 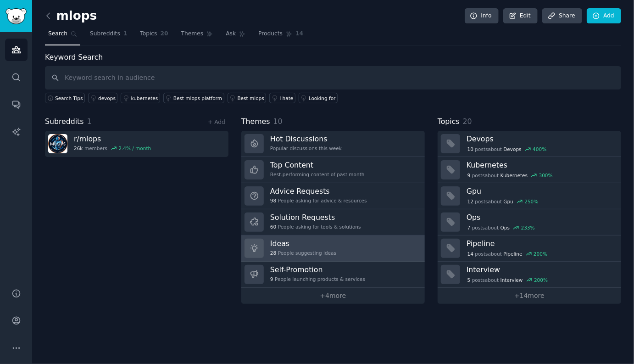 What do you see at coordinates (333, 78) in the screenshot?
I see `input: Keyword search in audience` at bounding box center [333, 78].